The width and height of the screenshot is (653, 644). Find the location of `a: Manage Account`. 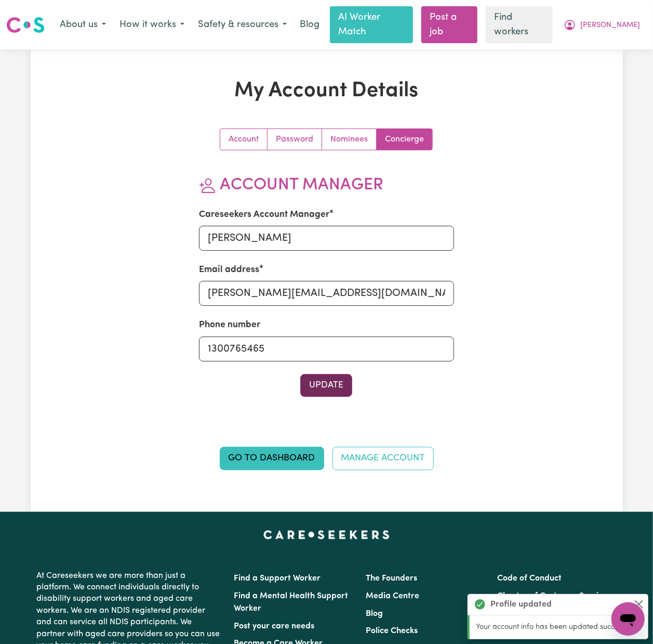

a: Manage Account is located at coordinates (383, 458).